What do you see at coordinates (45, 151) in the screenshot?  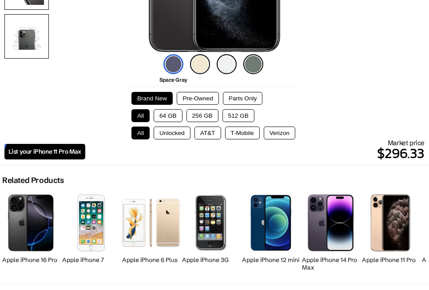 I see `span: List your iPhone 11 Pro Max` at bounding box center [45, 151].